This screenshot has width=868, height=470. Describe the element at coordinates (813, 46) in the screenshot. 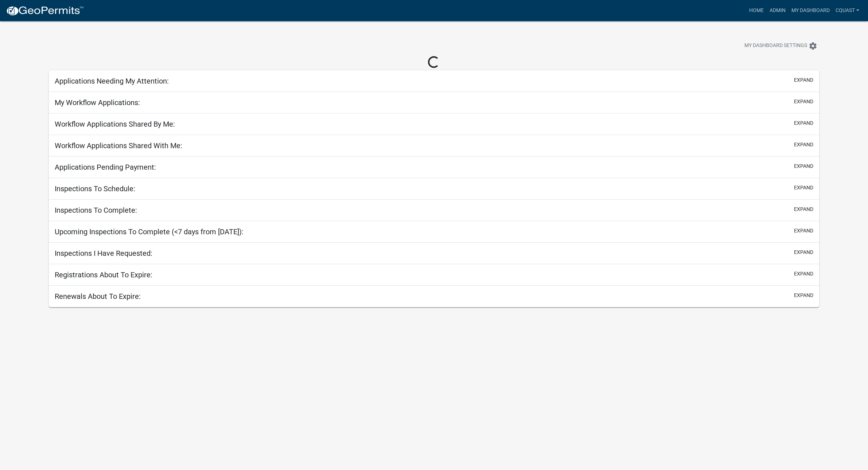

I see `i: settings` at that location.